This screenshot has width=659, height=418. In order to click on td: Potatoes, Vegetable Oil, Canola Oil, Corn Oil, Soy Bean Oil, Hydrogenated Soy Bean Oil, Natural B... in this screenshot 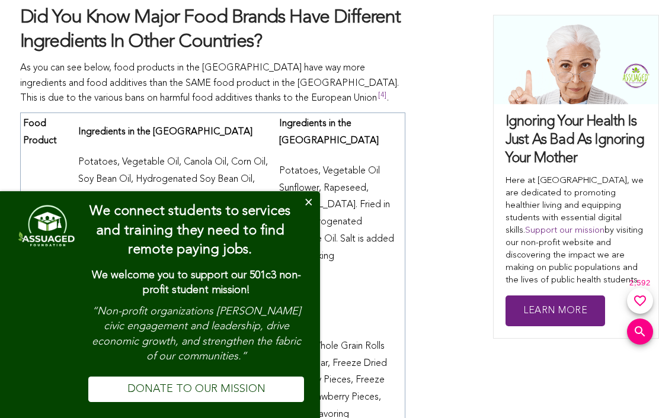, I will do `click(176, 214)`.